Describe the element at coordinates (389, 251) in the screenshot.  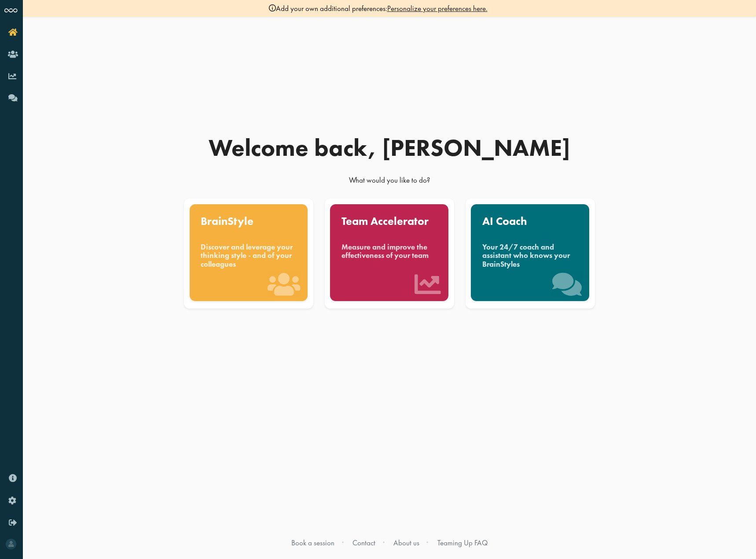
I see `div: Measure and improve the effectiveness of your team` at that location.